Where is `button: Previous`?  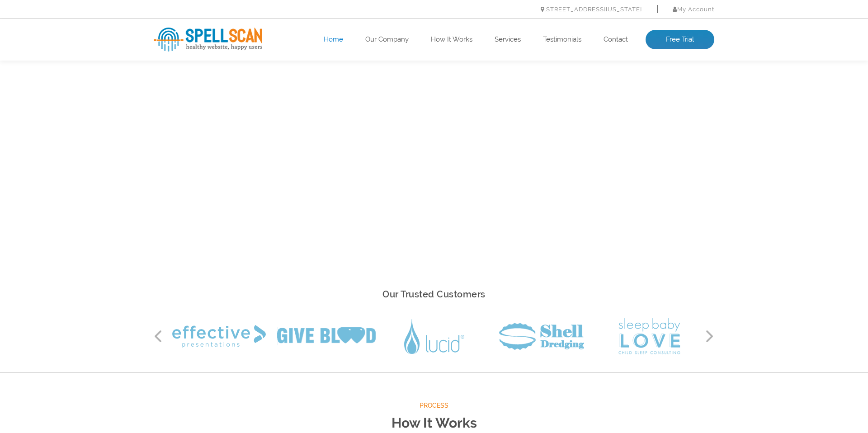 button: Previous is located at coordinates (158, 336).